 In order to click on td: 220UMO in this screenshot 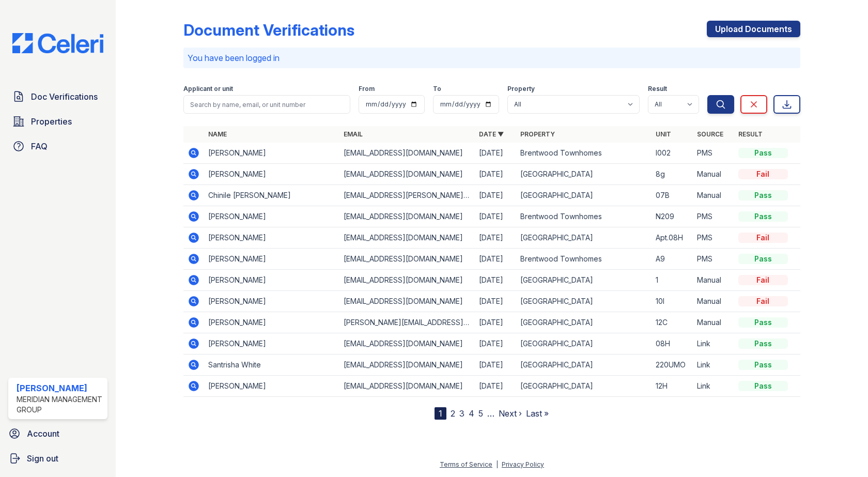, I will do `click(673, 365)`.